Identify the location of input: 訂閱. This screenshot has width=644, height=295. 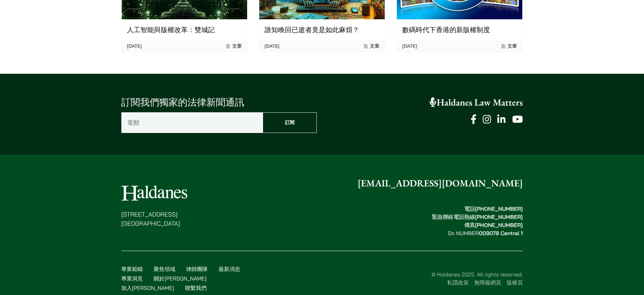
(290, 122).